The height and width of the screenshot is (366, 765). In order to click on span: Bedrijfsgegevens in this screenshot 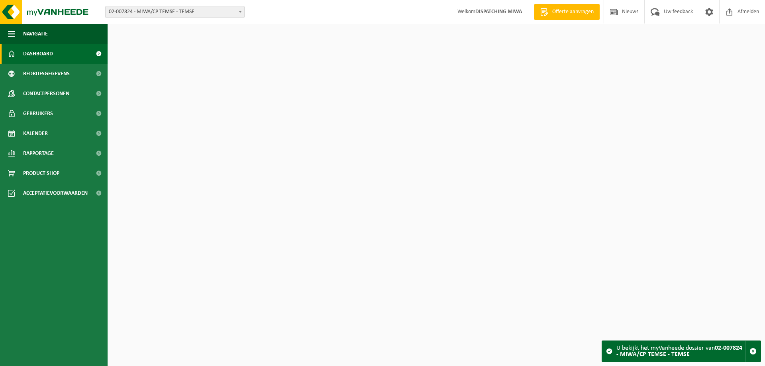, I will do `click(46, 74)`.